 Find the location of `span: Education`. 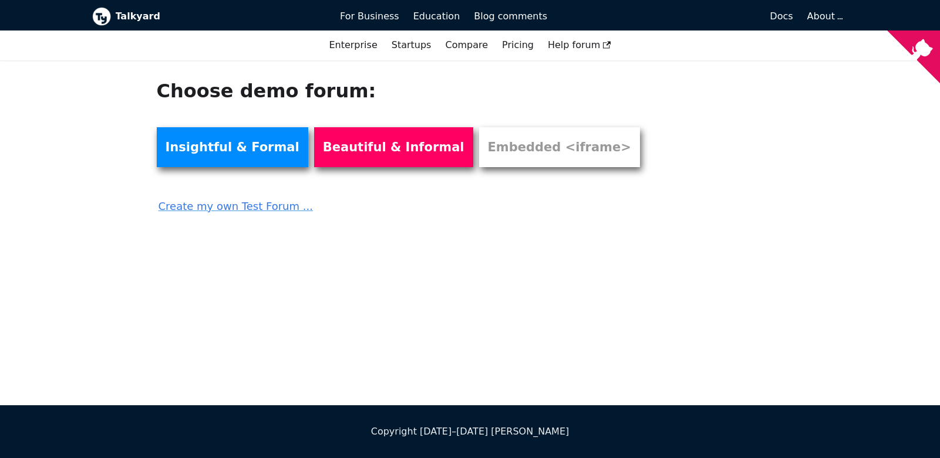

span: Education is located at coordinates (437, 16).